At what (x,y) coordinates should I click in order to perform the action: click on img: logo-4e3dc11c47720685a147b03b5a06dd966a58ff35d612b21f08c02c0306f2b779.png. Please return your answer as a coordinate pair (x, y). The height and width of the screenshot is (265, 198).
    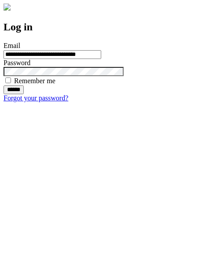
    Looking at the image, I should click on (7, 7).